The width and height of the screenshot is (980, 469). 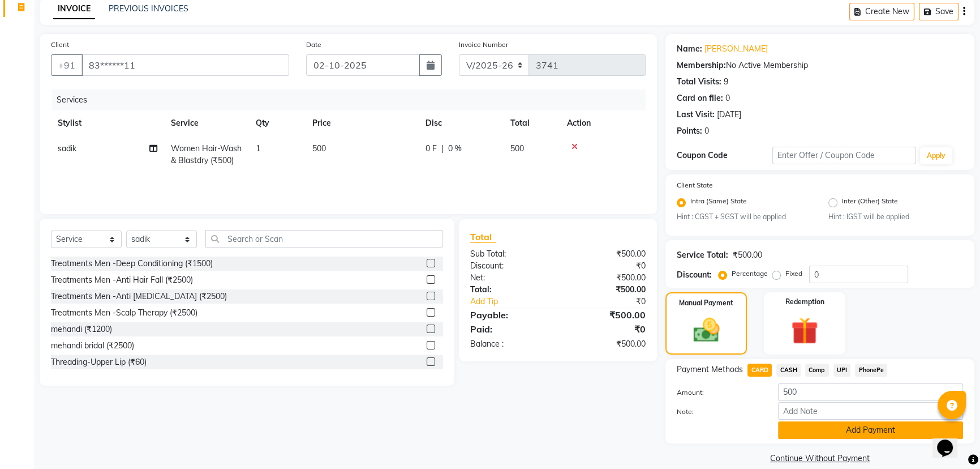 What do you see at coordinates (700, 98) in the screenshot?
I see `div: Card on file:` at bounding box center [700, 98].